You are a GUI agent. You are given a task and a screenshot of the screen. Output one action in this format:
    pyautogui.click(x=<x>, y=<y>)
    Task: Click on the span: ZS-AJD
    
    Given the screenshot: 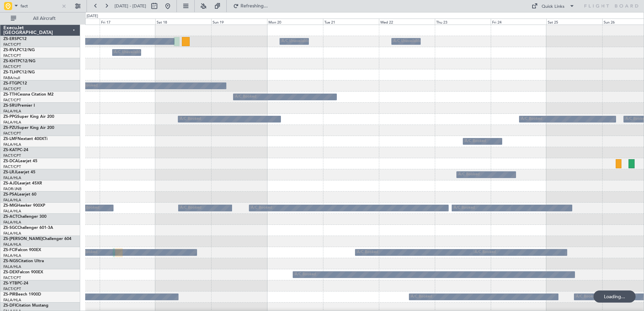 What is the action you would take?
    pyautogui.click(x=10, y=184)
    